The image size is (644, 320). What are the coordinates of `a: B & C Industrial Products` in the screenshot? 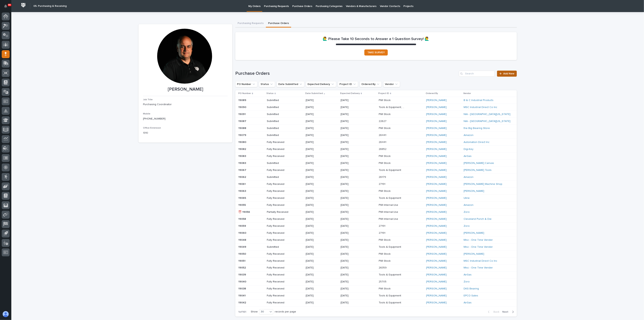 It's located at (478, 100).